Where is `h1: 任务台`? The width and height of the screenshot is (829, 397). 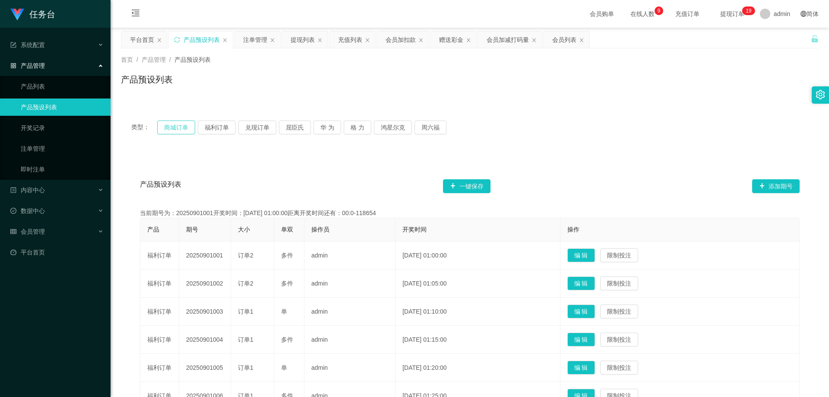 h1: 任务台 is located at coordinates (42, 14).